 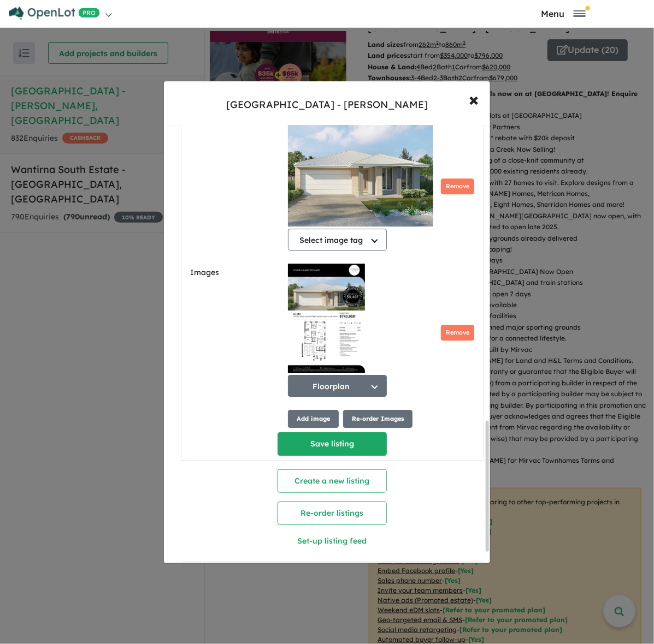 What do you see at coordinates (378, 419) in the screenshot?
I see `button: Re-order Images` at bounding box center [378, 419].